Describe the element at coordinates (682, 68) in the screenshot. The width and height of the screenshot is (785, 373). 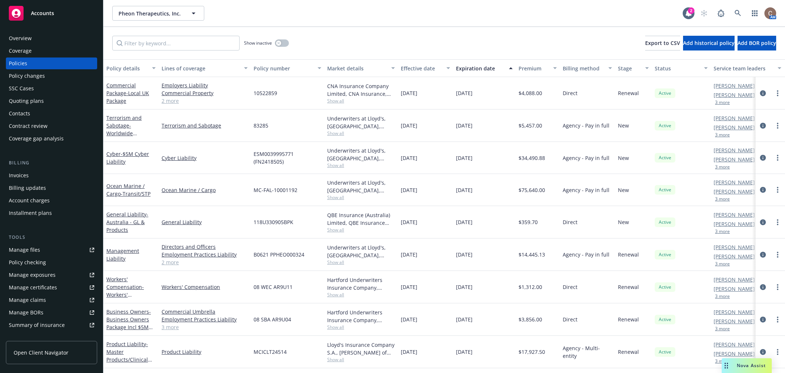
I see `button: Status` at that location.